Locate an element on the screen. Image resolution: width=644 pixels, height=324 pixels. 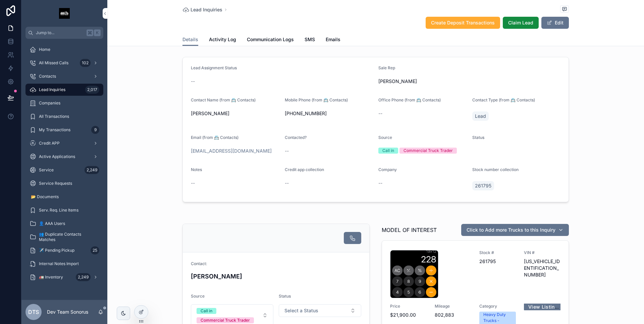
span: Service Requests is located at coordinates (55, 183).